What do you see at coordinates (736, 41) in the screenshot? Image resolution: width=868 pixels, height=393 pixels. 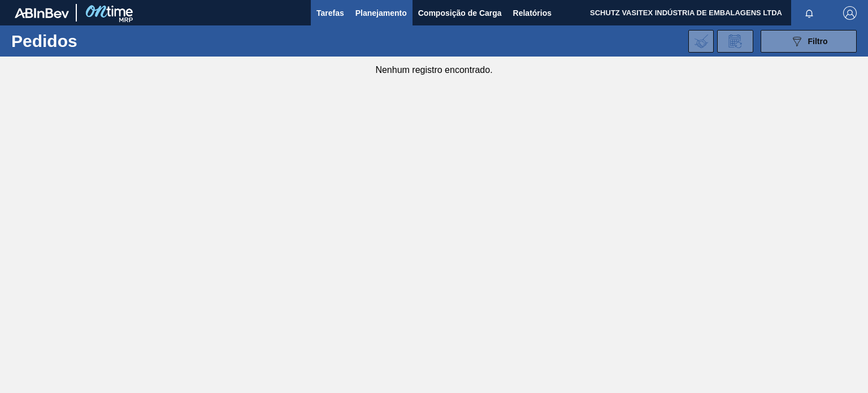 I see `div: Solicitação de Revisão de Pedidos` at bounding box center [736, 41].